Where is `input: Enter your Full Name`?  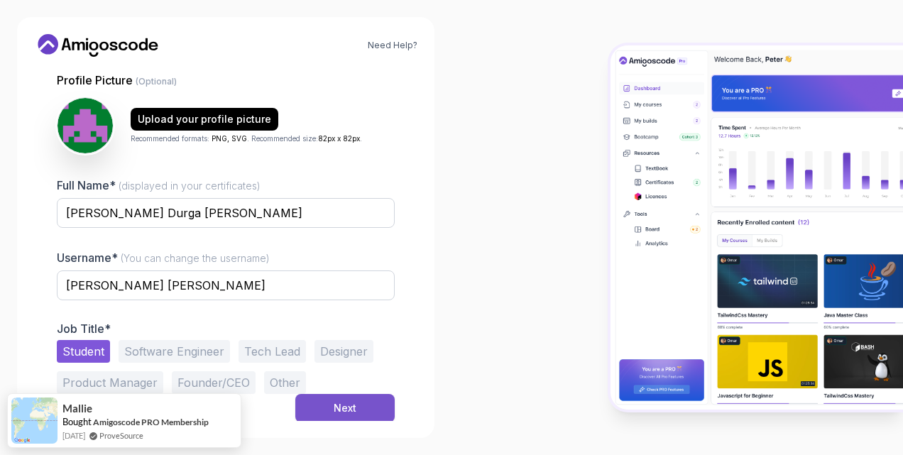 input: Enter your Full Name is located at coordinates (226, 213).